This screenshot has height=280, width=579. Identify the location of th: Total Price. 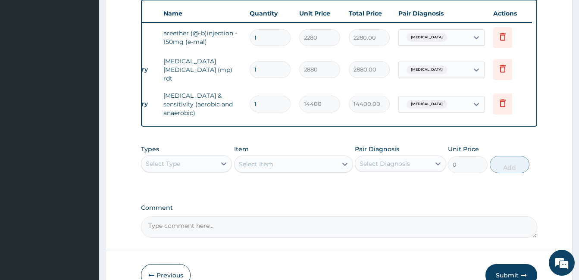
(369, 13).